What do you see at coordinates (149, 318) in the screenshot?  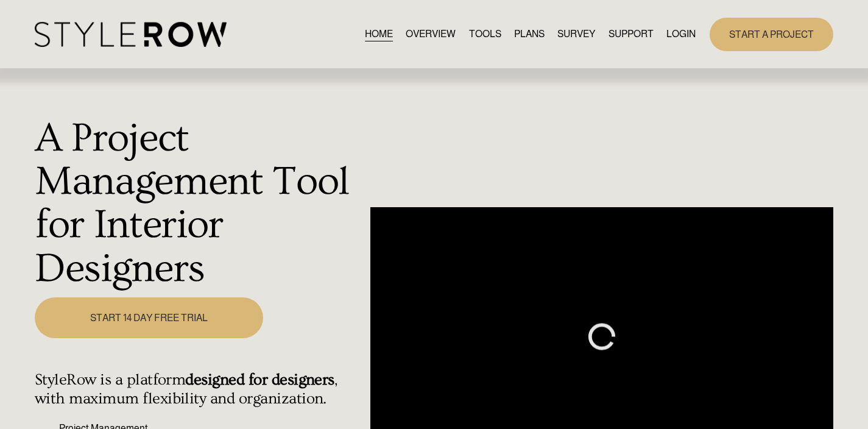 I see `a: START 14 DAY FREE TRIAL` at bounding box center [149, 318].